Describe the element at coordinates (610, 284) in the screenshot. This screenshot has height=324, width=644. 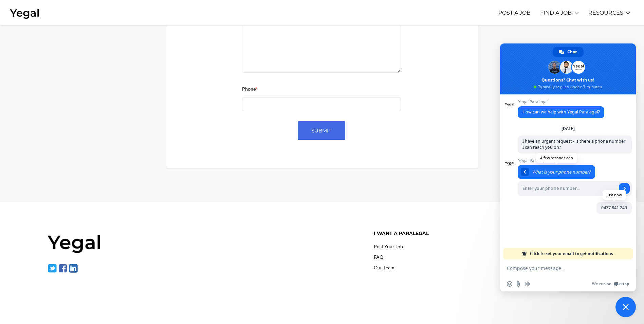
I see `a: We run onCrisp` at that location.